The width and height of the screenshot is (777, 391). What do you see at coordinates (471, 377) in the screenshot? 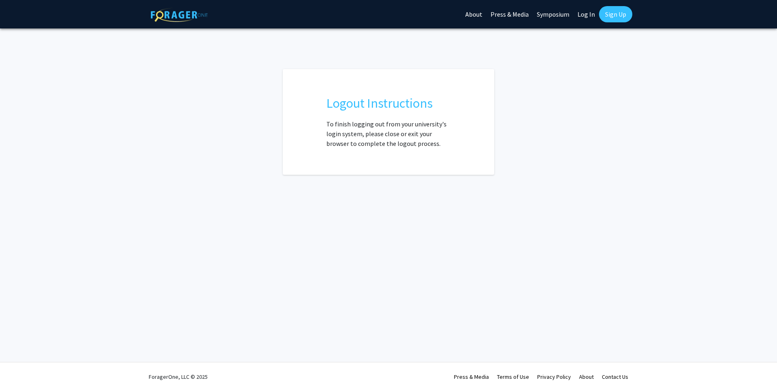
I see `a: Press & Media` at bounding box center [471, 377].